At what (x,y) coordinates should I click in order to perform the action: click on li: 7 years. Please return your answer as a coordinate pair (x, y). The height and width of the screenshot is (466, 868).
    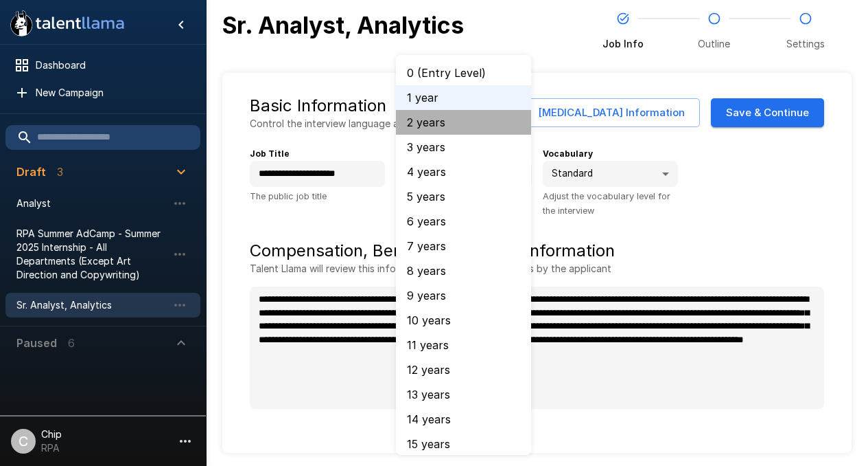
    Looking at the image, I should click on (463, 246).